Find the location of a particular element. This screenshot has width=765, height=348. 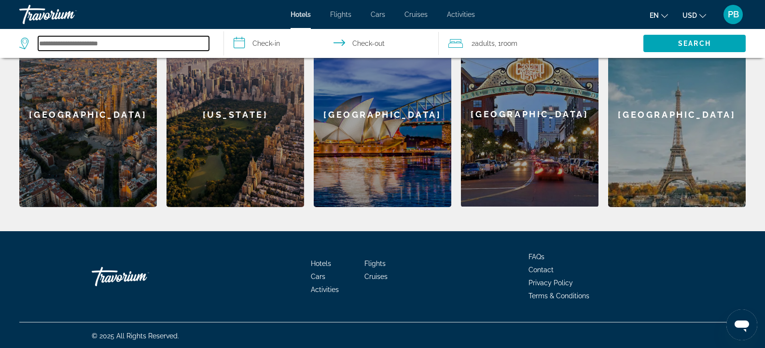

button: Travelers: 2 adults, 0 children is located at coordinates (541, 43).